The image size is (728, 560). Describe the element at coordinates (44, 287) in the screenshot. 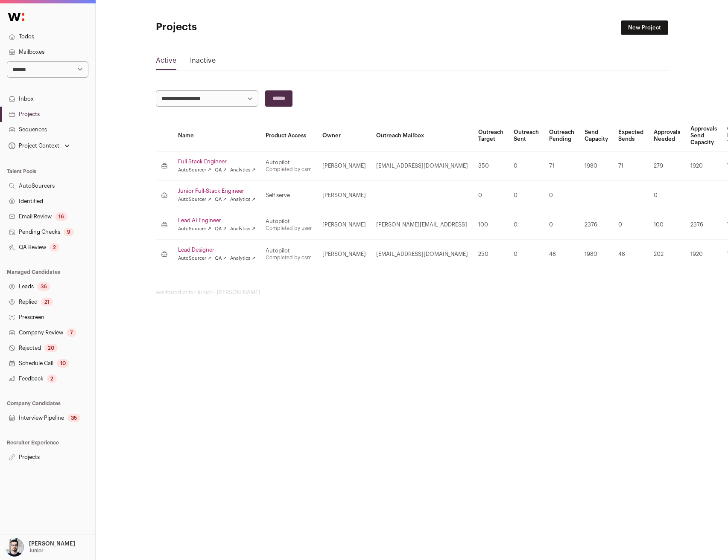

I see `div: 36` at that location.